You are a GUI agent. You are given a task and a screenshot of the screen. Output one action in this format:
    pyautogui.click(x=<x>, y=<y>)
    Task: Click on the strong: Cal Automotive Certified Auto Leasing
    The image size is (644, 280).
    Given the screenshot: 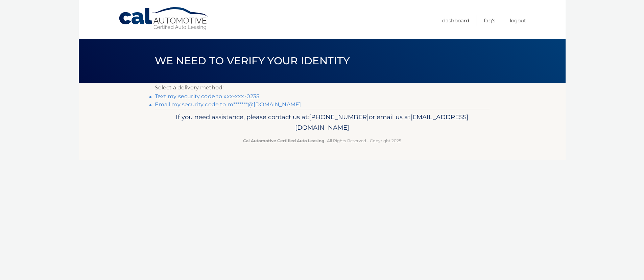 What is the action you would take?
    pyautogui.click(x=284, y=140)
    